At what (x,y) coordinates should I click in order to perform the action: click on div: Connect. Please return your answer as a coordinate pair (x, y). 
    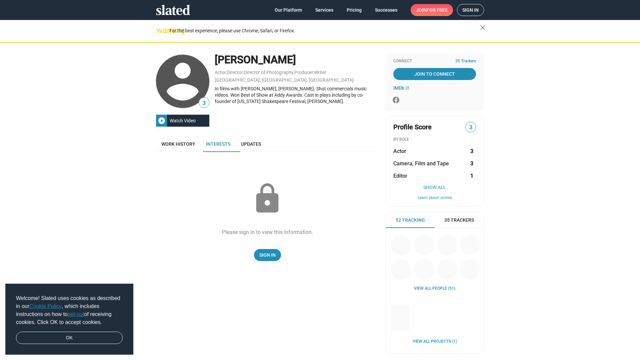
    Looking at the image, I should click on (435, 61).